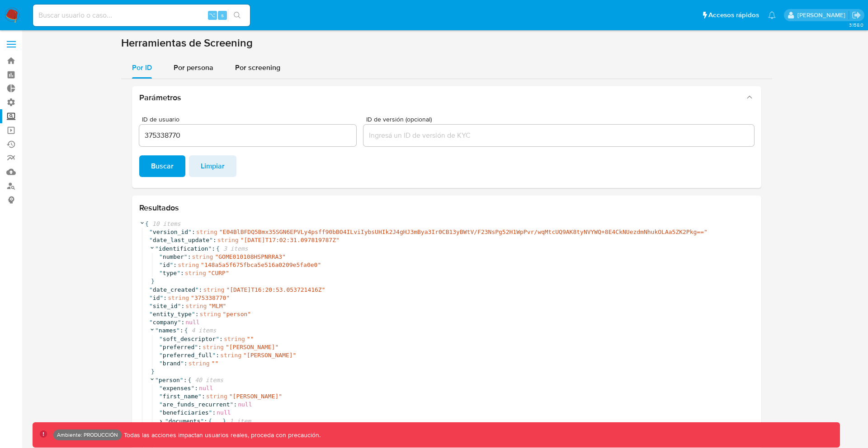 The image size is (868, 448). Describe the element at coordinates (823, 15) in the screenshot. I see `p: santiago.gastelu@mercadolibre.com` at that location.